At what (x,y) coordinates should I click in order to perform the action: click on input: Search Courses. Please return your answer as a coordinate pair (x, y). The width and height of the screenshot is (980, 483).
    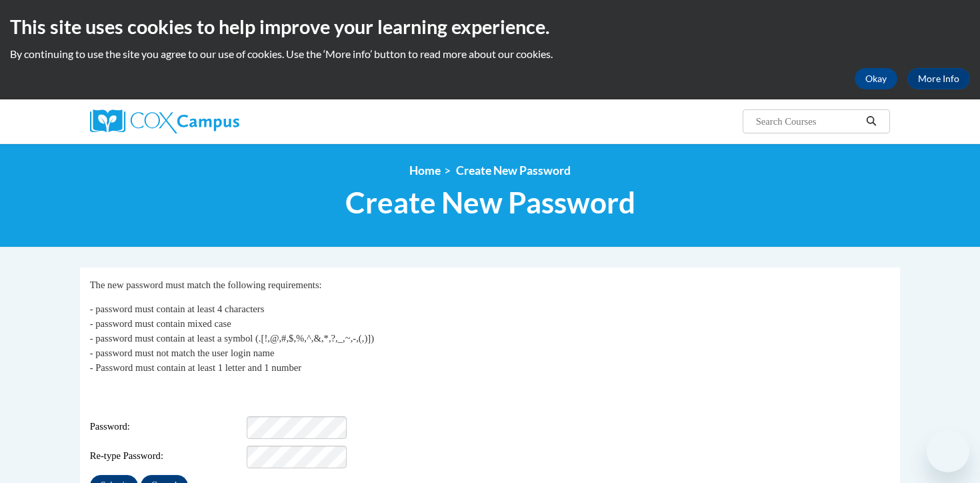
    Looking at the image, I should click on (808, 121).